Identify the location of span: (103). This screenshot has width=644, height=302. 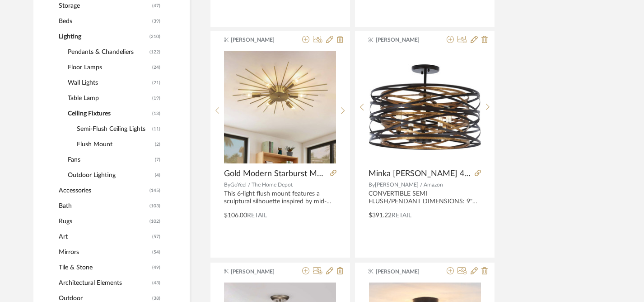
(155, 206).